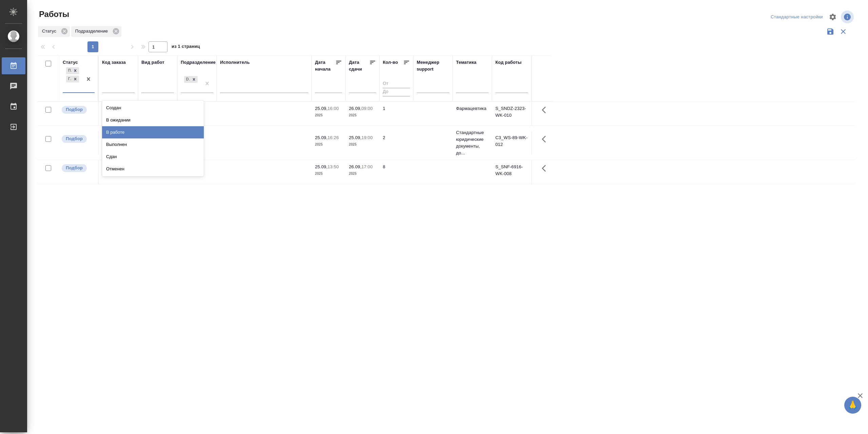 This screenshot has height=434, width=868. I want to click on div: В ожидании, so click(153, 120).